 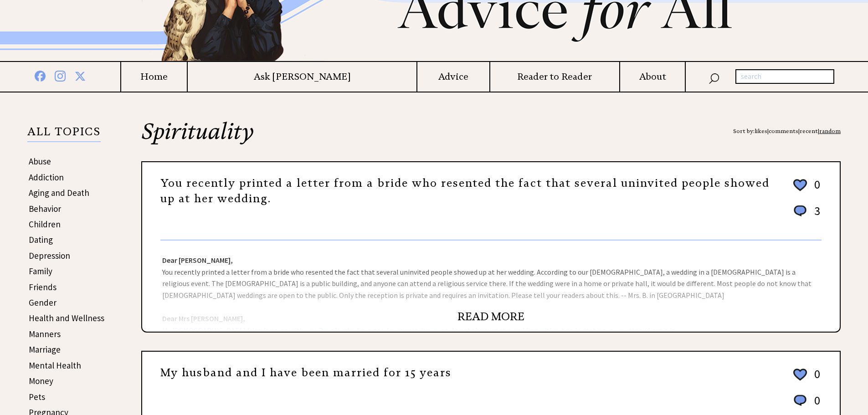 What do you see at coordinates (80, 75) in the screenshot?
I see `img: x%20blue.png` at bounding box center [80, 75].